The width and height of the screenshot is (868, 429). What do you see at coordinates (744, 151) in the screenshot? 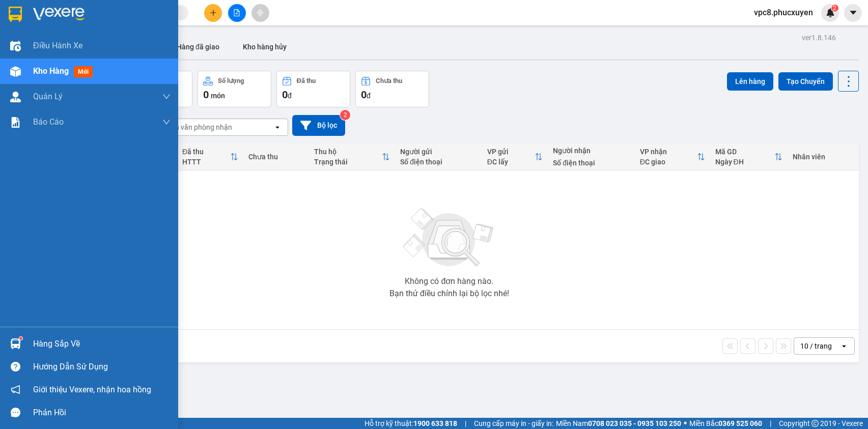
I see `div: Mã GD` at bounding box center [744, 151].